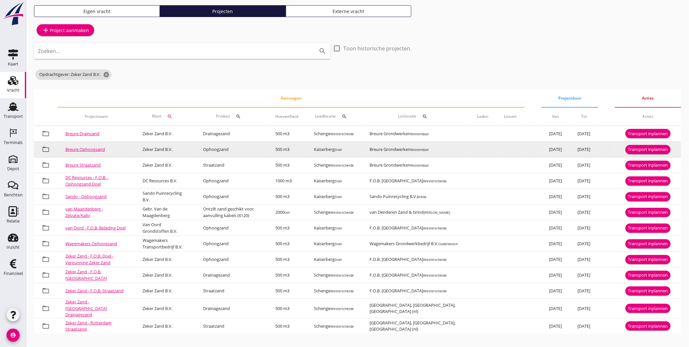 This screenshot has width=689, height=347. Describe the element at coordinates (223, 11) in the screenshot. I see `div: Projecten` at that location.